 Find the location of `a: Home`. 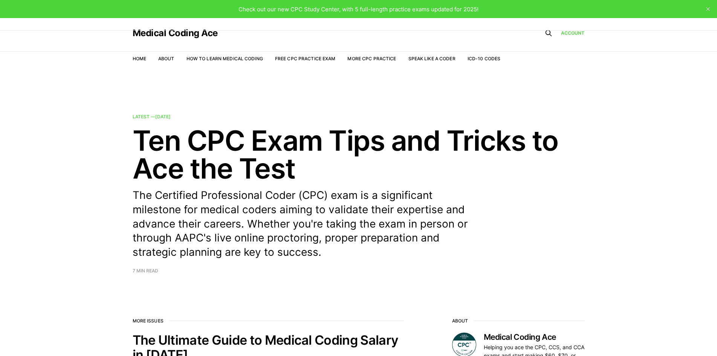

a: Home is located at coordinates (139, 58).